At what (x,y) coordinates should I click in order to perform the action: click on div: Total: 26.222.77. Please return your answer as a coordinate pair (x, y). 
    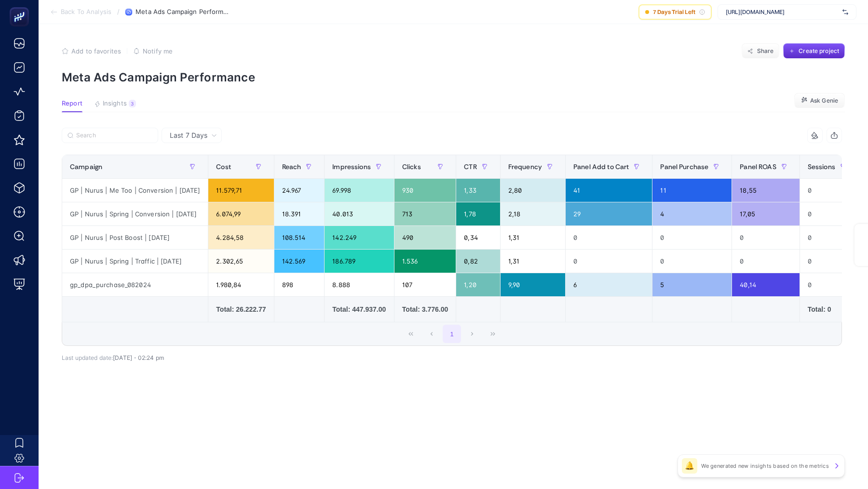
    Looking at the image, I should click on (241, 309).